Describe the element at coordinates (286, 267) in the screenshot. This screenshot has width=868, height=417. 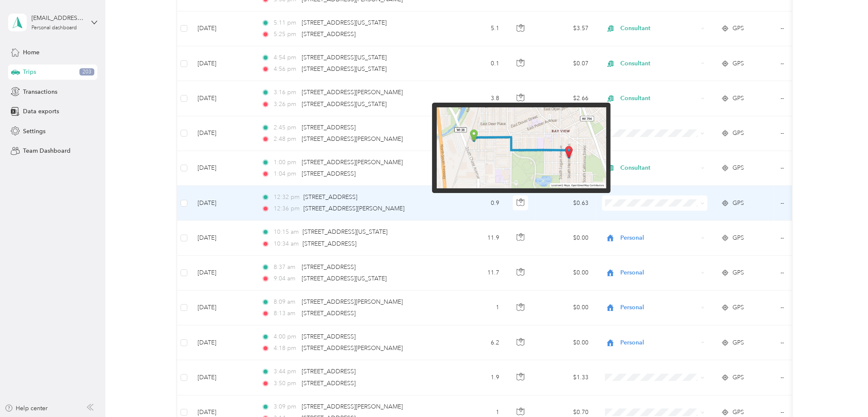
I see `span: 8:37 am` at that location.